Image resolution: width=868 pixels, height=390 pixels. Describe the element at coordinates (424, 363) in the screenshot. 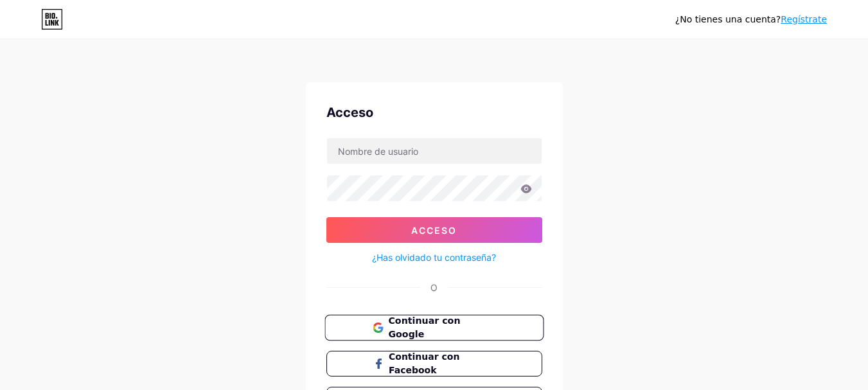

I see `font: Continuar con Facebook` at that location.